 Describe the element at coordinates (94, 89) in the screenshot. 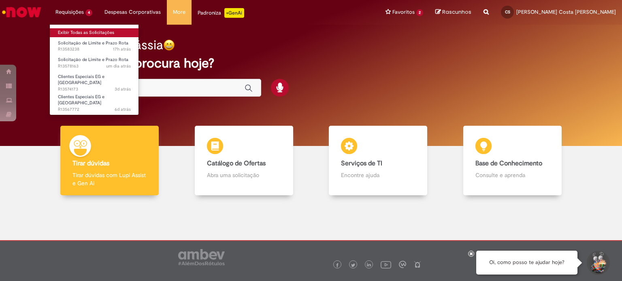

I see `span: R13574173` at that location.